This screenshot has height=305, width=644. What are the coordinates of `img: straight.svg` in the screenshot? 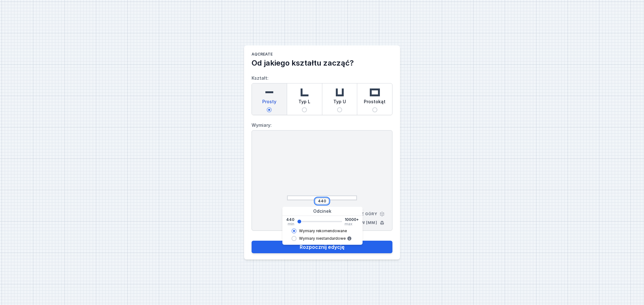 It's located at (269, 92).